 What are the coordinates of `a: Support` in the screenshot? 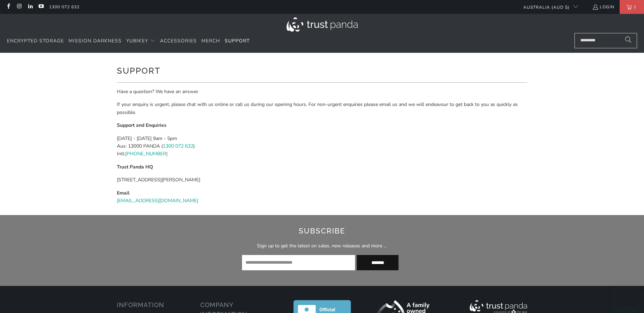 It's located at (237, 41).